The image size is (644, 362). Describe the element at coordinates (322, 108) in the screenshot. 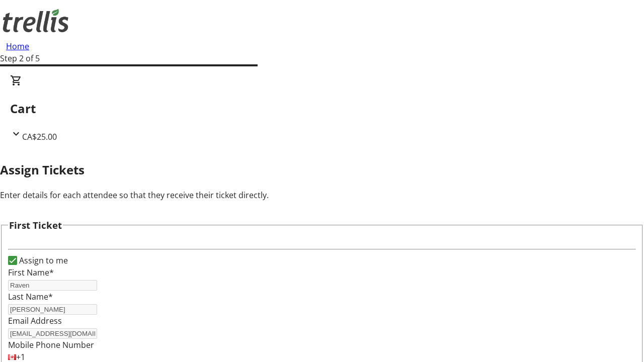

I see `div: CartCA$25.00` at that location.